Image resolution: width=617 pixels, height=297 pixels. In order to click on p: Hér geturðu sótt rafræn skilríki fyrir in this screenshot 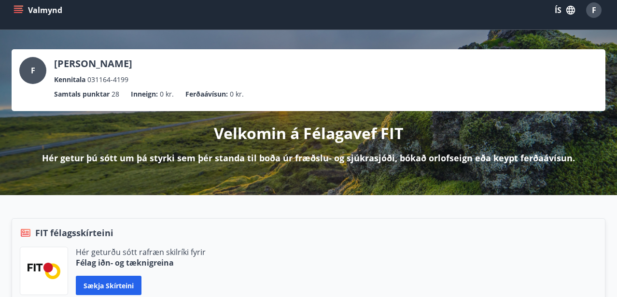, I will do `click(140, 252)`.